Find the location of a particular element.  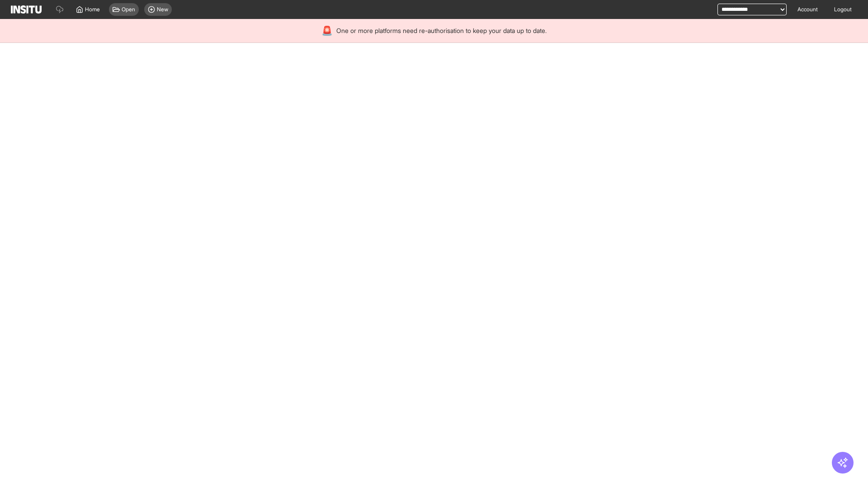

img: Logo is located at coordinates (26, 10).